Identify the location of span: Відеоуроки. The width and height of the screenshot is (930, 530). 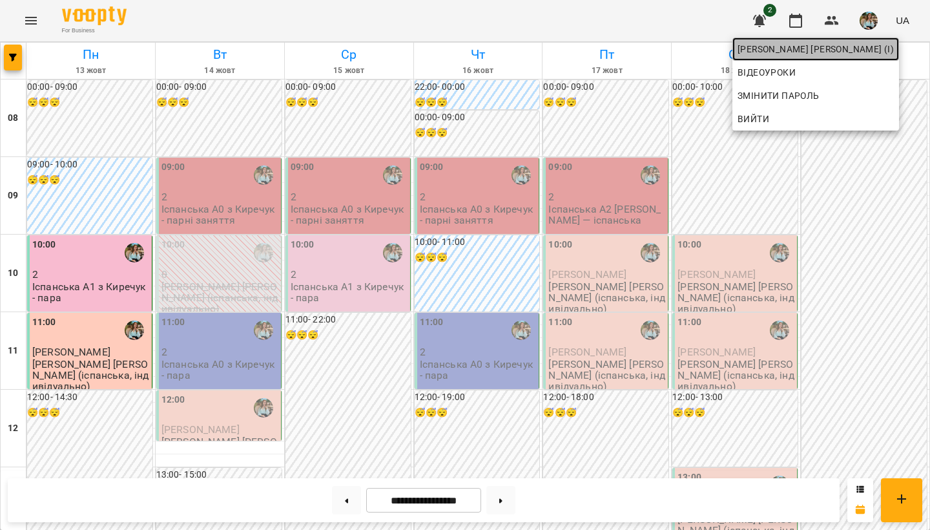
(767, 72).